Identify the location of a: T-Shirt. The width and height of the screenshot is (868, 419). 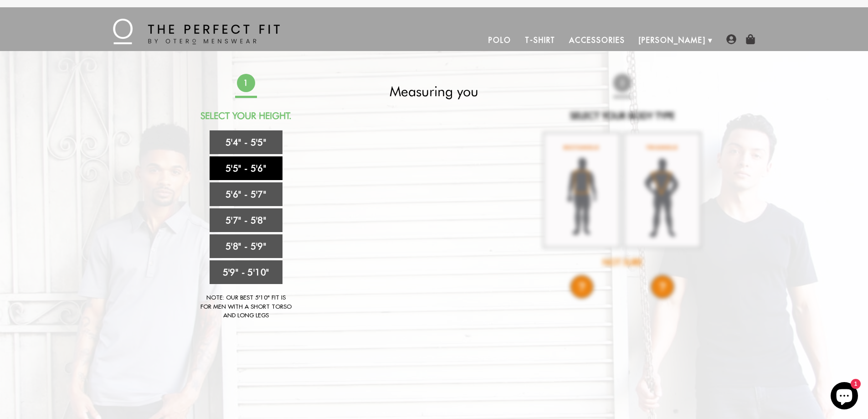
(540, 40).